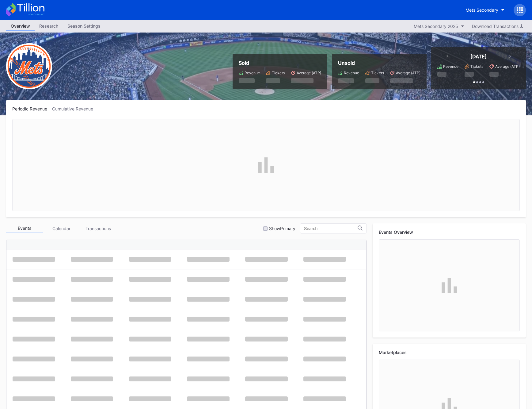 The image size is (532, 409). Describe the element at coordinates (436, 26) in the screenshot. I see `div: Mets Secondary 2025` at that location.